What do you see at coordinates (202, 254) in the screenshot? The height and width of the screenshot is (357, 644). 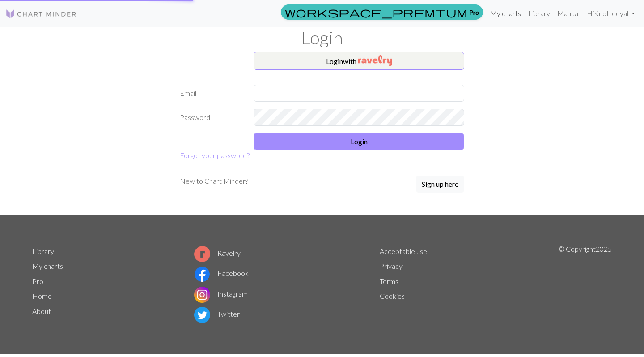 I see `img: Ravelry logo` at bounding box center [202, 254].